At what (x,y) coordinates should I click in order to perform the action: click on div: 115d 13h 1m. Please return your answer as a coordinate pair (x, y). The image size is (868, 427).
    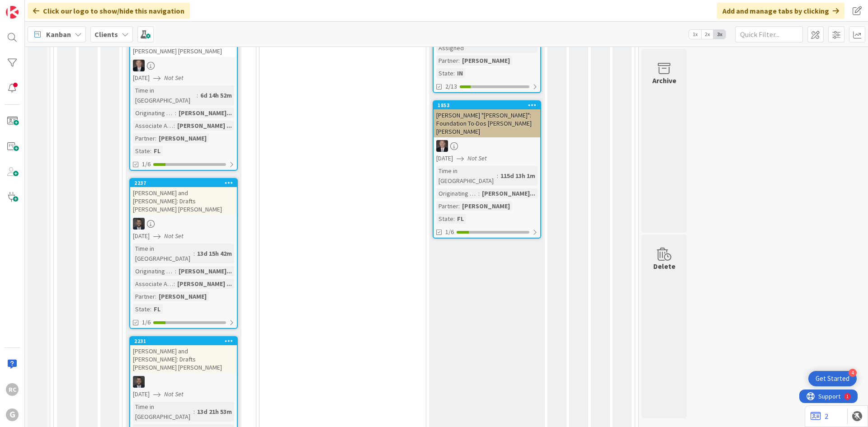
    Looking at the image, I should click on (517, 176).